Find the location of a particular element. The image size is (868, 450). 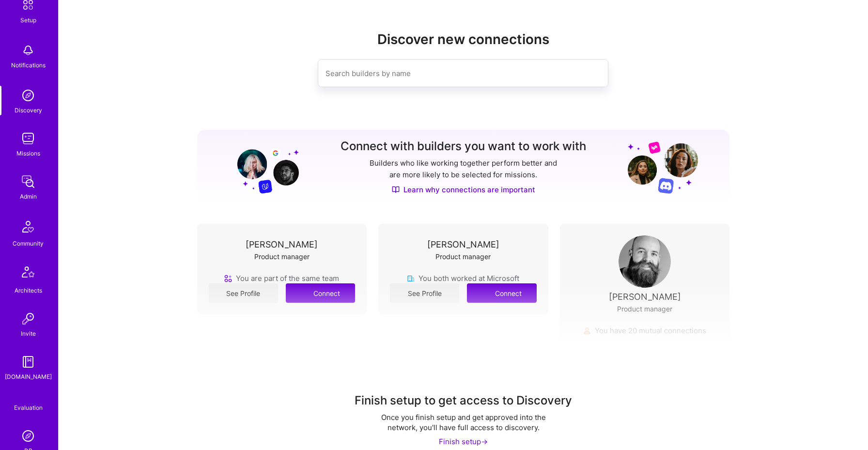

img: admin teamwork is located at coordinates (28, 182).